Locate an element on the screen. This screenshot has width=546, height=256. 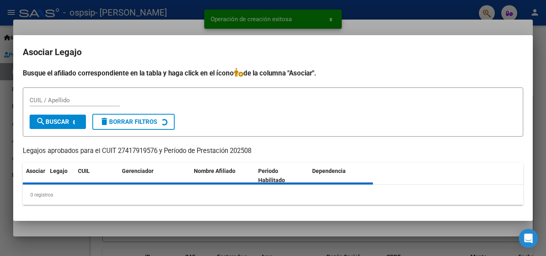
span: CUIL is located at coordinates (84, 171).